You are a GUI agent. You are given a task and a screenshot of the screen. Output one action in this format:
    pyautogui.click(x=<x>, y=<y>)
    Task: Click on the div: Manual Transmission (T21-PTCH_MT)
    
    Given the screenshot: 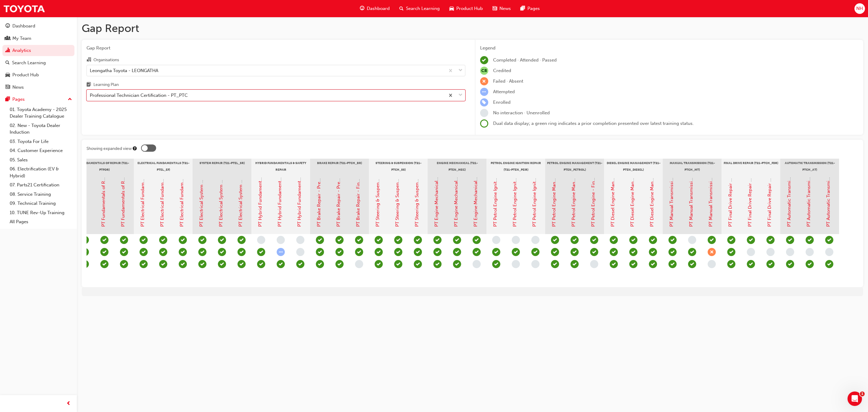 What is the action you would take?
    pyautogui.click(x=692, y=166)
    